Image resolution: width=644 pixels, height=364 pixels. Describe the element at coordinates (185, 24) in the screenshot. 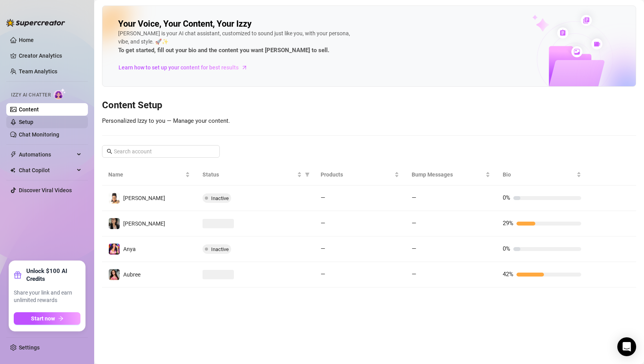

I see `h2: Your Voice, Your Content, Your Izzy` at that location.